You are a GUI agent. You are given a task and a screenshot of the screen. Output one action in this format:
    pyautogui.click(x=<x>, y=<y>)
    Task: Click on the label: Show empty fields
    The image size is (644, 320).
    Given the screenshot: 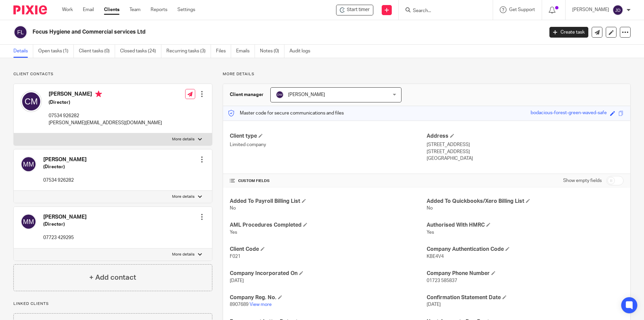 What is the action you would take?
    pyautogui.click(x=582, y=181)
    